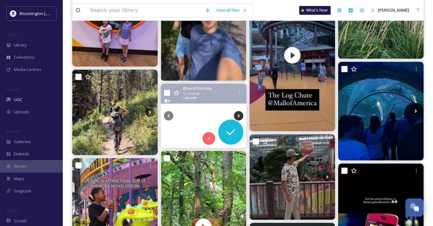  What do you see at coordinates (197, 88) in the screenshot?
I see `span: @ sarah3ashley` at bounding box center [197, 88].